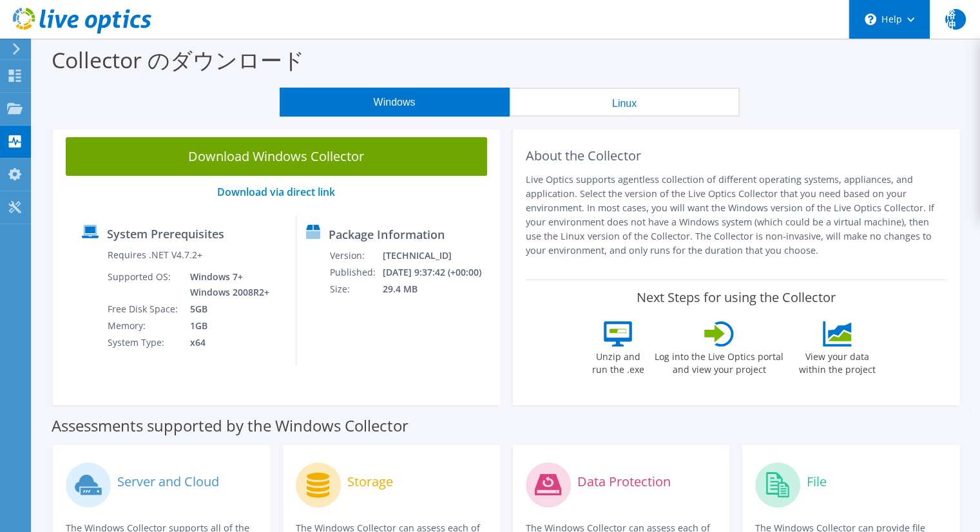 The height and width of the screenshot is (532, 980). What do you see at coordinates (226, 309) in the screenshot?
I see `td: 5GB` at bounding box center [226, 309].